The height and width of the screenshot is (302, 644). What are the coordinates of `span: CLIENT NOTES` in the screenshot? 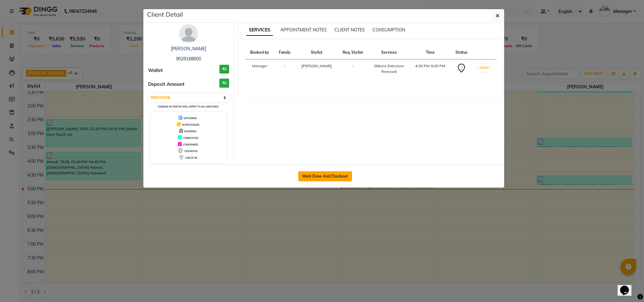 It's located at (350, 30).